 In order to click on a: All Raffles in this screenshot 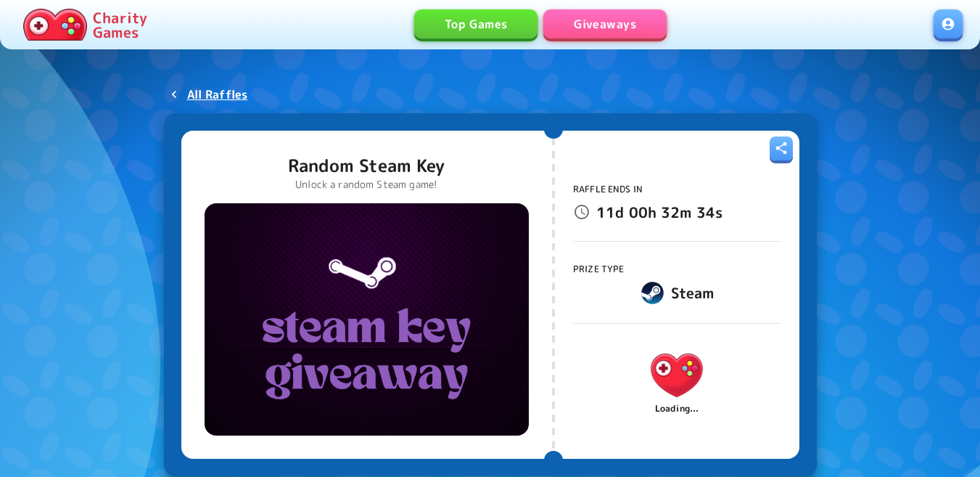, I will do `click(209, 94)`.